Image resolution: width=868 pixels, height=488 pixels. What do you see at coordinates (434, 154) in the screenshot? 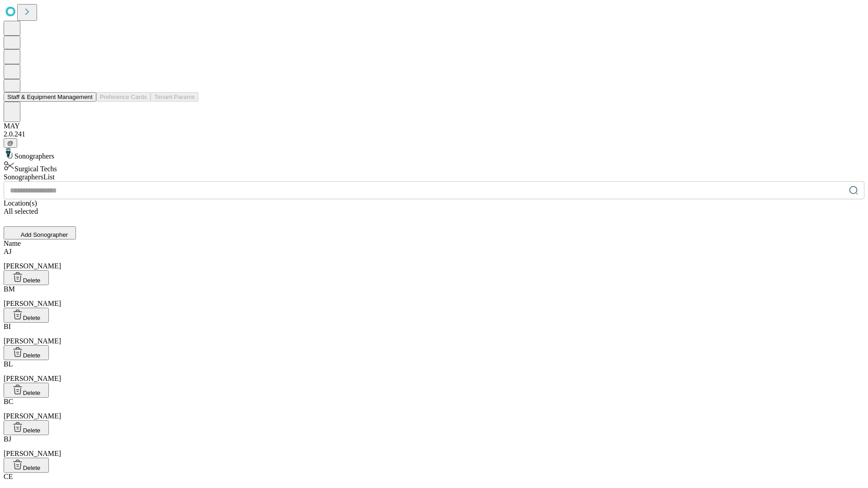
I see `div: Sonographers` at bounding box center [434, 154].